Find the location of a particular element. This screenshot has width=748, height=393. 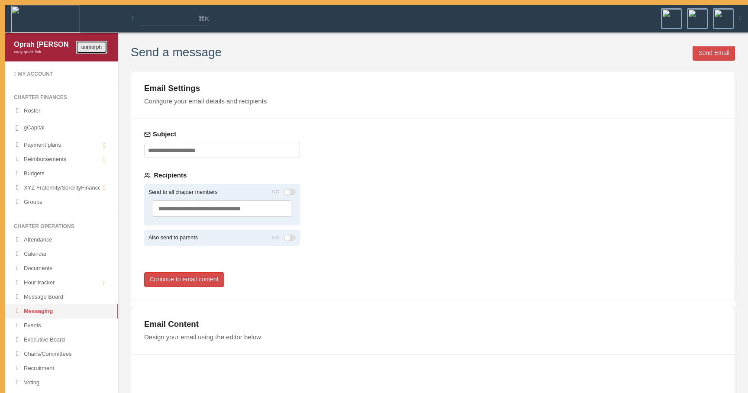

a: Documents is located at coordinates (61, 268).